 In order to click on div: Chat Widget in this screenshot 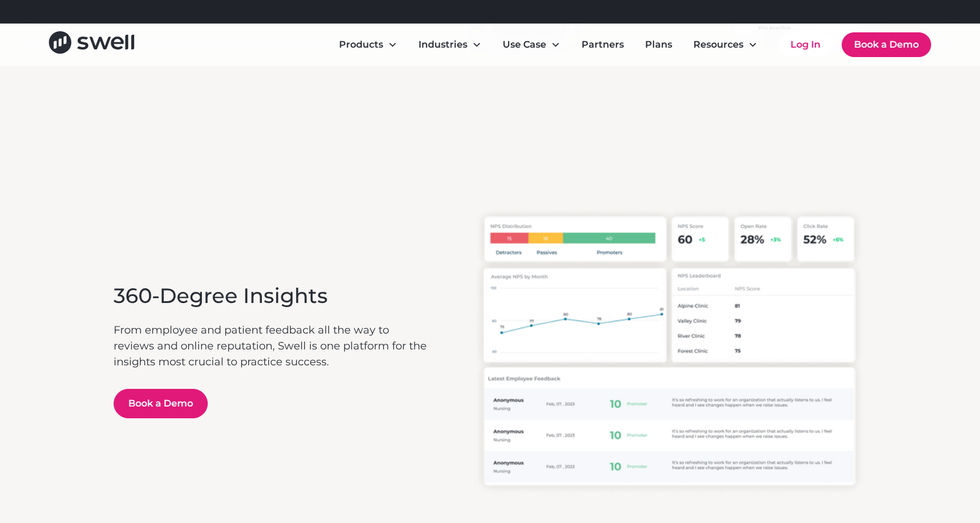, I will do `click(848, 286)`.